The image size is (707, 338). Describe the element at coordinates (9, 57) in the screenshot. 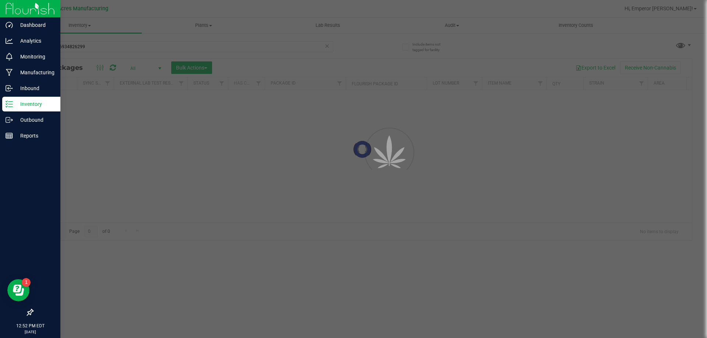

I see `inline-svg: Monitoring` at that location.